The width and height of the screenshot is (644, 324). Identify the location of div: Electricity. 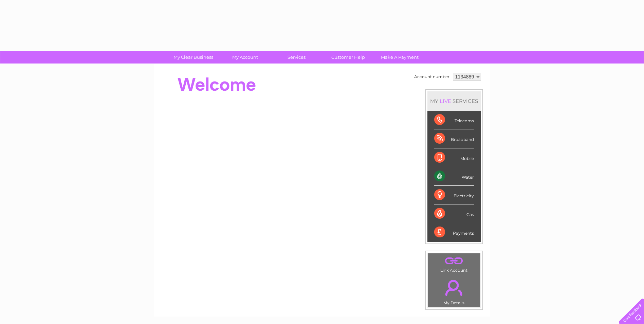
(454, 195).